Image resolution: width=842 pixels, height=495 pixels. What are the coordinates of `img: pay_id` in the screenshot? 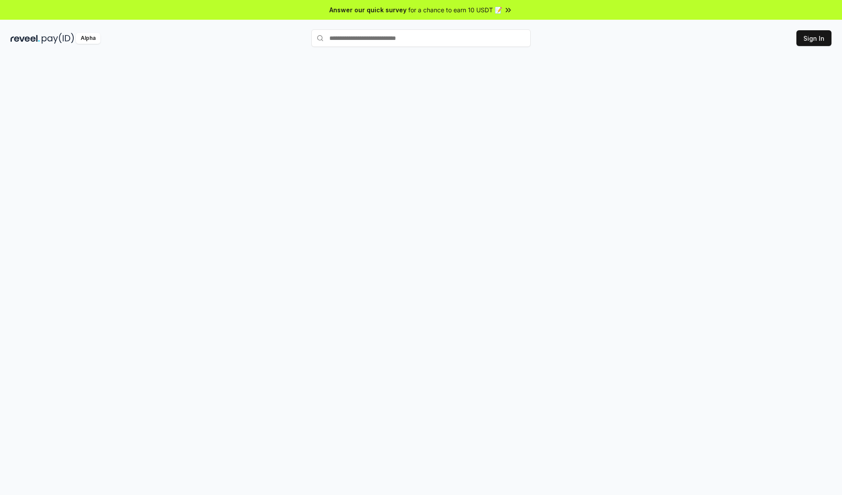 It's located at (58, 38).